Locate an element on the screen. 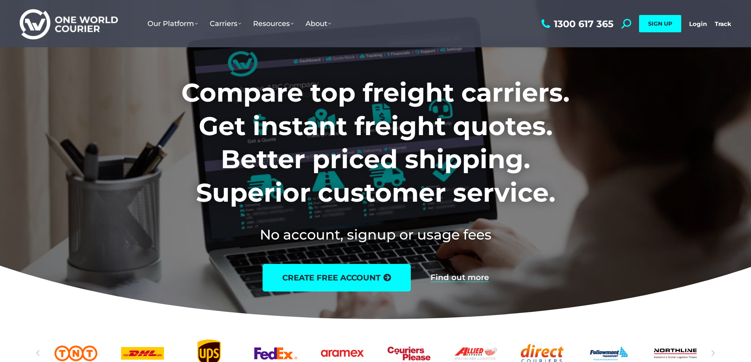  a: SIGN UP is located at coordinates (660, 24).